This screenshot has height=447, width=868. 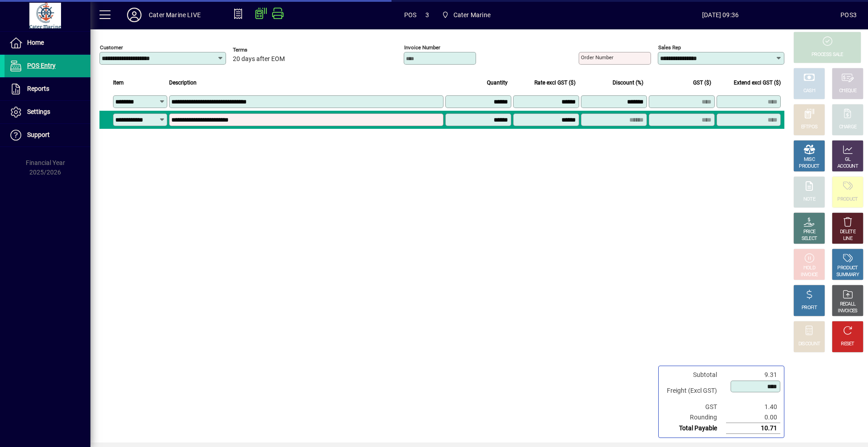 What do you see at coordinates (848, 275) in the screenshot?
I see `div: SUMMARY` at bounding box center [848, 275].